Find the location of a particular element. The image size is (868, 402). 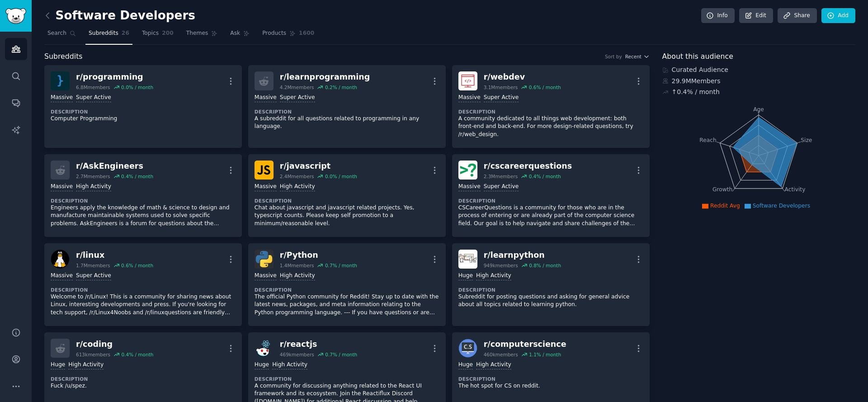

p: Engineers apply the knowledge of math & science to design and manufacture maintainable systems us... is located at coordinates (143, 216).